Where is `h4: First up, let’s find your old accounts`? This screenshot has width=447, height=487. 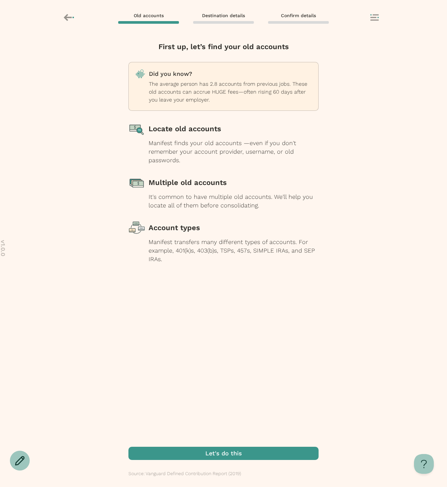 h4: First up, let’s find your old accounts is located at coordinates (223, 47).